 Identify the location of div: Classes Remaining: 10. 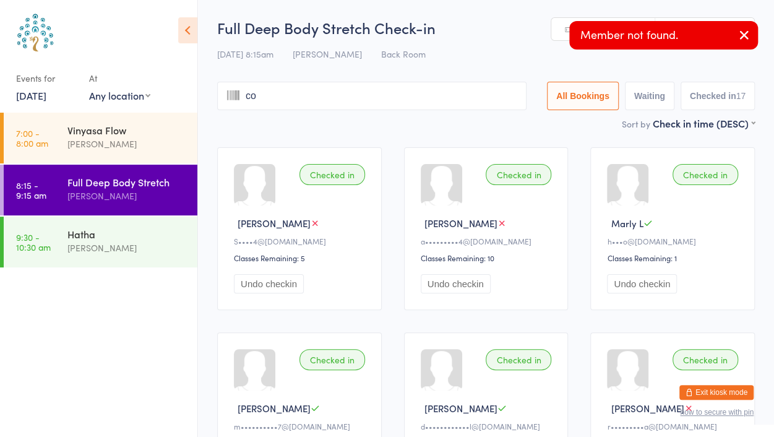
(488, 257).